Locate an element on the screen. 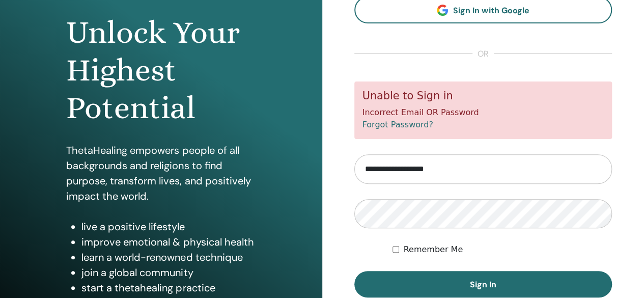 Image resolution: width=644 pixels, height=298 pixels. li: improve emotional & physical health is located at coordinates (168, 242).